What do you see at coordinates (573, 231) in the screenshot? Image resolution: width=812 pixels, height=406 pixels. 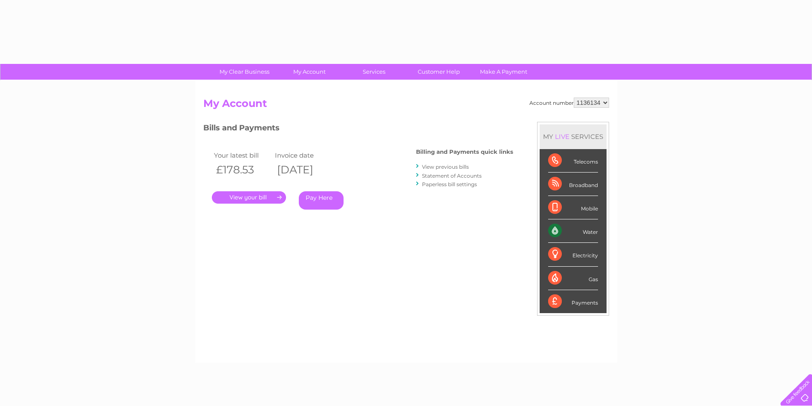 I see `div: Water` at bounding box center [573, 231].